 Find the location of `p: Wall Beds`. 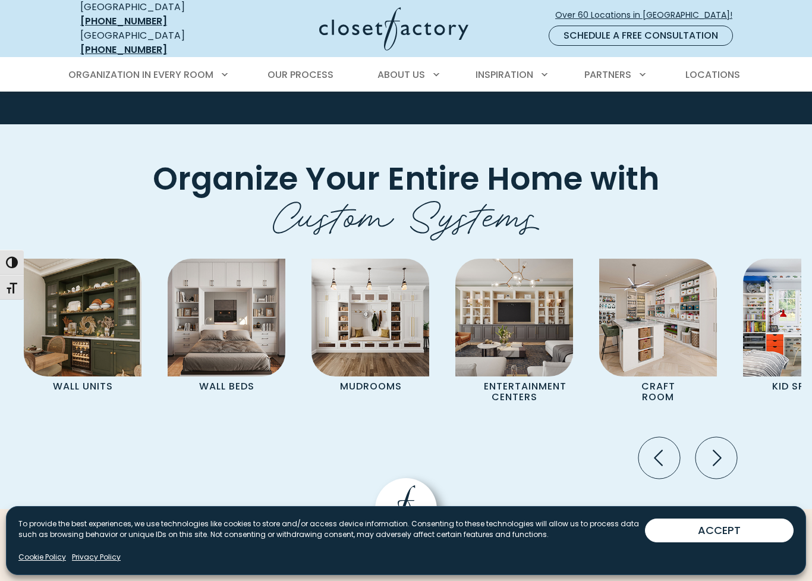

p: Wall Beds is located at coordinates (226, 386).